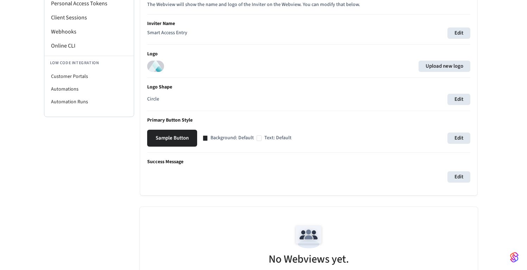 Image resolution: width=527 pixels, height=270 pixels. What do you see at coordinates (309, 54) in the screenshot?
I see `p: Logo` at bounding box center [309, 54].